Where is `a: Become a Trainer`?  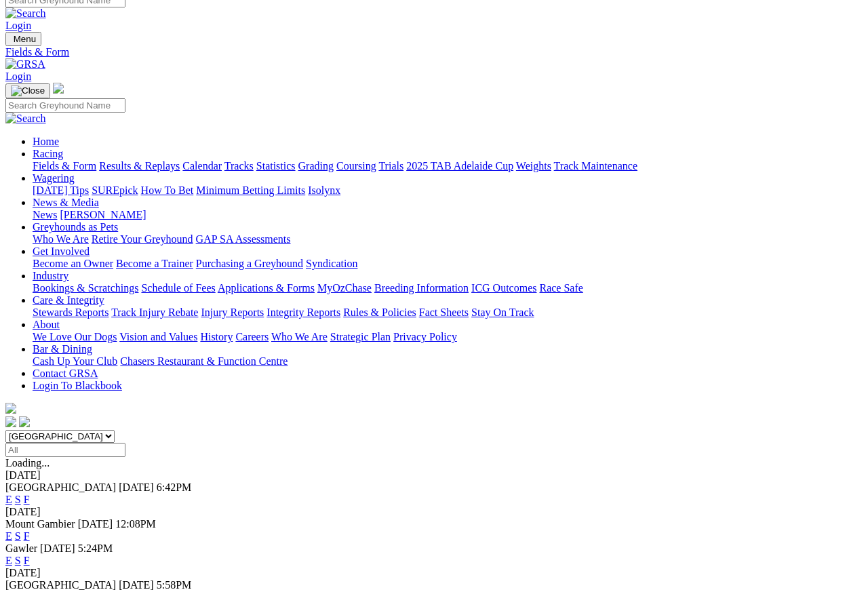 a: Become a Trainer is located at coordinates (155, 263).